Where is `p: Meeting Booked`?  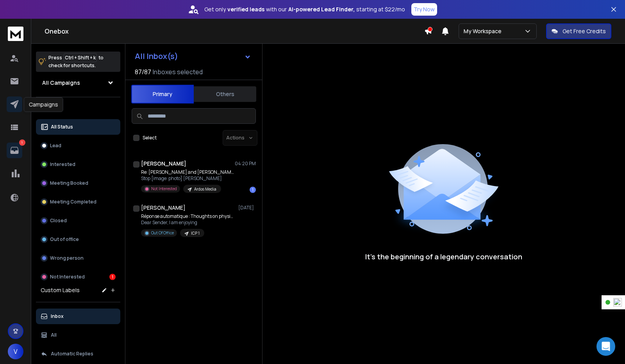
p: Meeting Booked is located at coordinates (69, 183).